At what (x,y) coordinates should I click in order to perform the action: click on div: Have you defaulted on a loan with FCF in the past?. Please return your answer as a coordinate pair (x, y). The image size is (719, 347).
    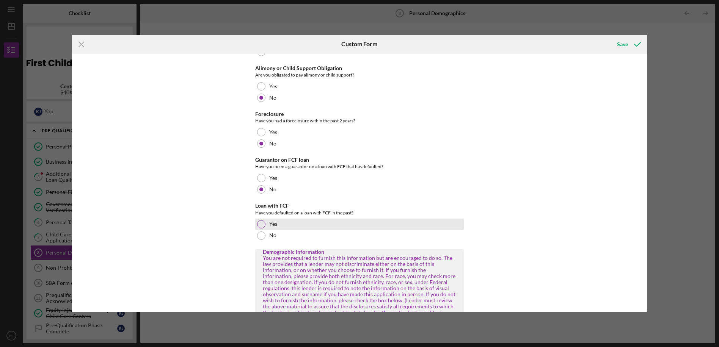
    Looking at the image, I should click on (360, 213).